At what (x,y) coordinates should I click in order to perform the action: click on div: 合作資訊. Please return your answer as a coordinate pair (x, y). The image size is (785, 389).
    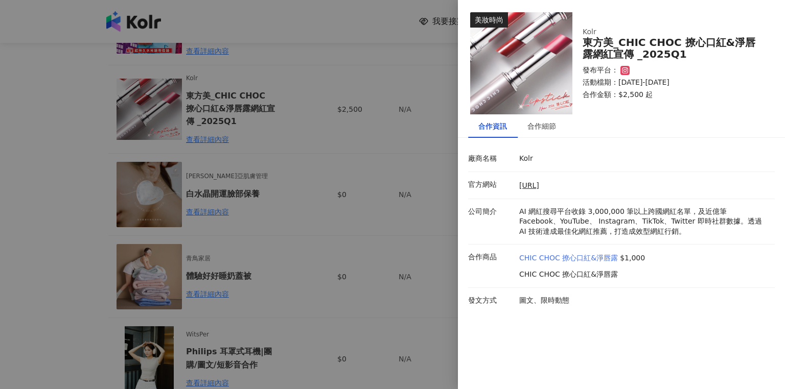
    Looking at the image, I should click on (492, 126).